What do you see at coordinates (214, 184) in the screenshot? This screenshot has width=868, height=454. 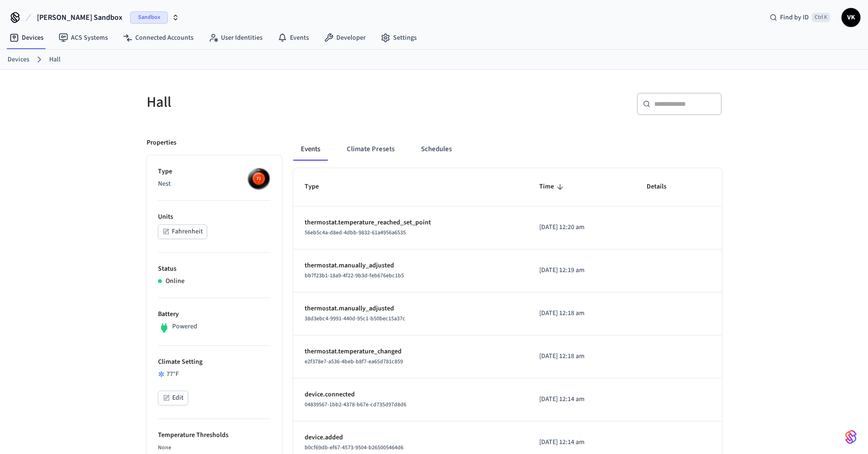 I see `p: Nest` at bounding box center [214, 184].